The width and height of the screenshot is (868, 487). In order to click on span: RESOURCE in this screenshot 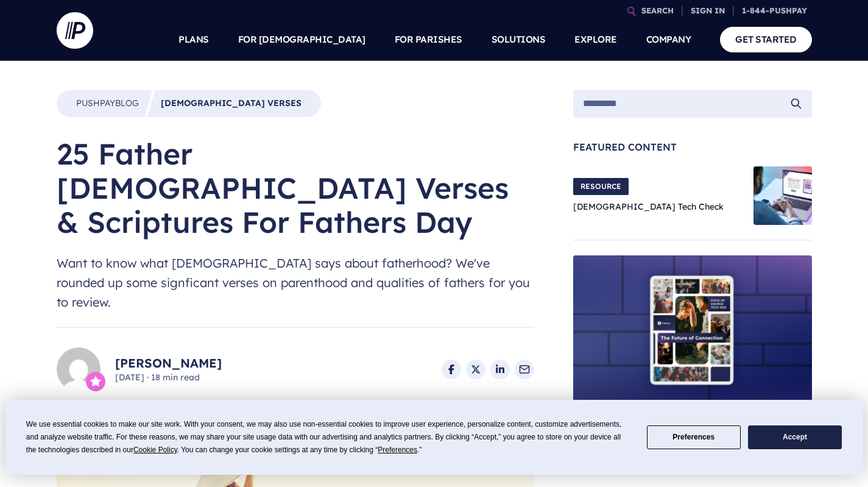, I will do `click(601, 187)`.